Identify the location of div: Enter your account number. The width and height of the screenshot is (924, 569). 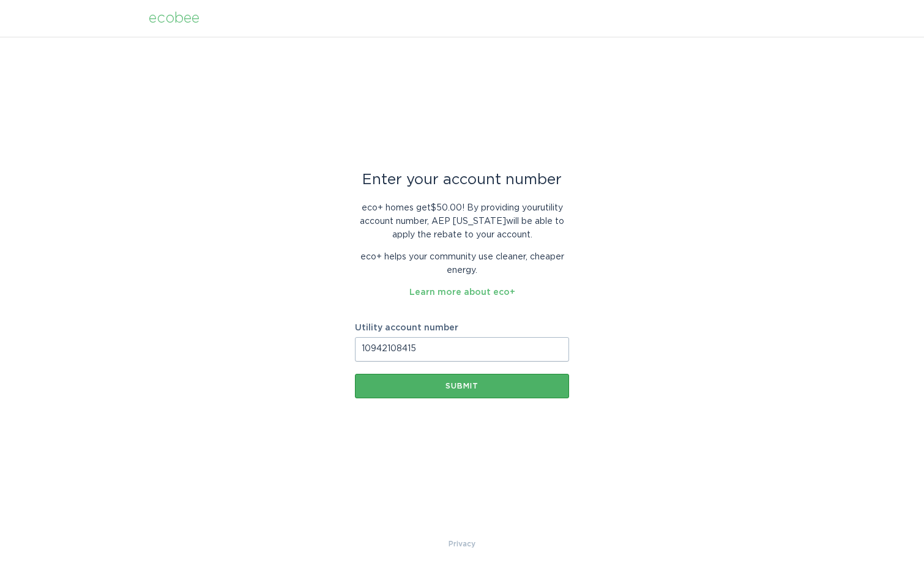
(462, 180).